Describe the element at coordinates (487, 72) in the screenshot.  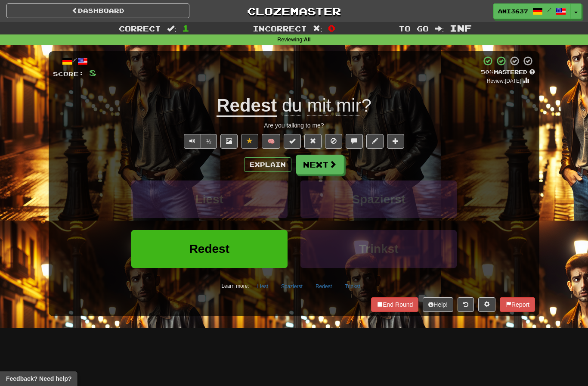
I see `span: 50 %` at that location.